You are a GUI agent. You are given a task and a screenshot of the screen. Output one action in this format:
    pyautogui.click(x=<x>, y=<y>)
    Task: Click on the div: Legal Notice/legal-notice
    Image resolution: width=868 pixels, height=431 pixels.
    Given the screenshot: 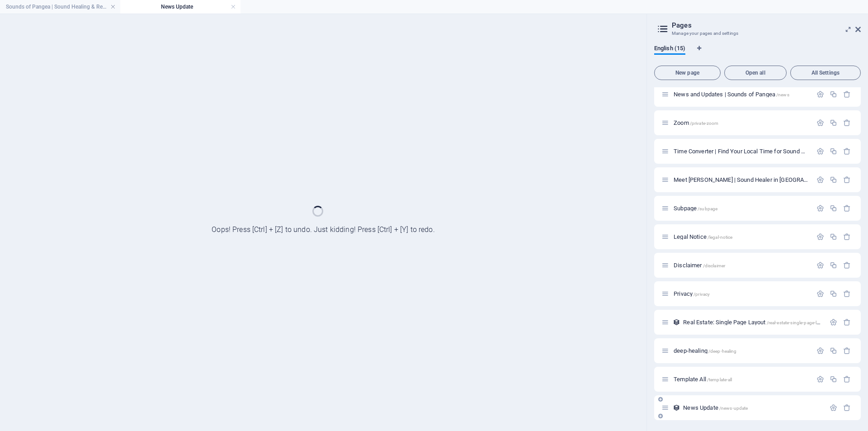 What is the action you would take?
    pyautogui.click(x=741, y=237)
    